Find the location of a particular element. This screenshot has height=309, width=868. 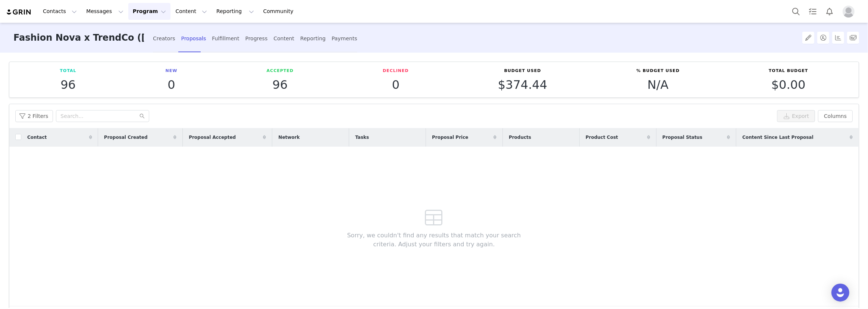

span: Proposal Price is located at coordinates (450, 137).